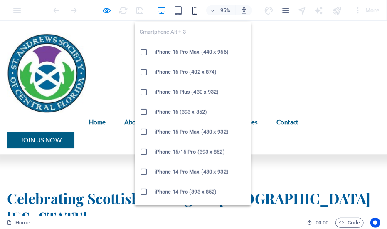 This screenshot has height=229, width=387. Describe the element at coordinates (200, 52) in the screenshot. I see `h6: iPhone 16 Pro Max (440 x 956)` at that location.